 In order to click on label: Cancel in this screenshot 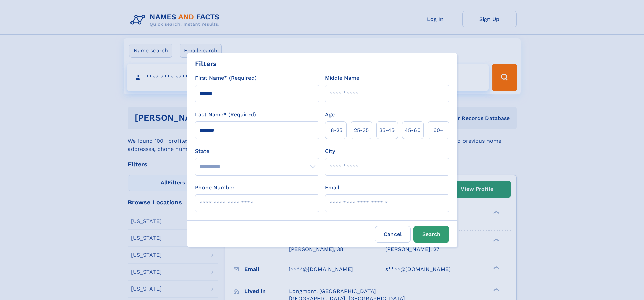, I will do `click(393, 234)`.